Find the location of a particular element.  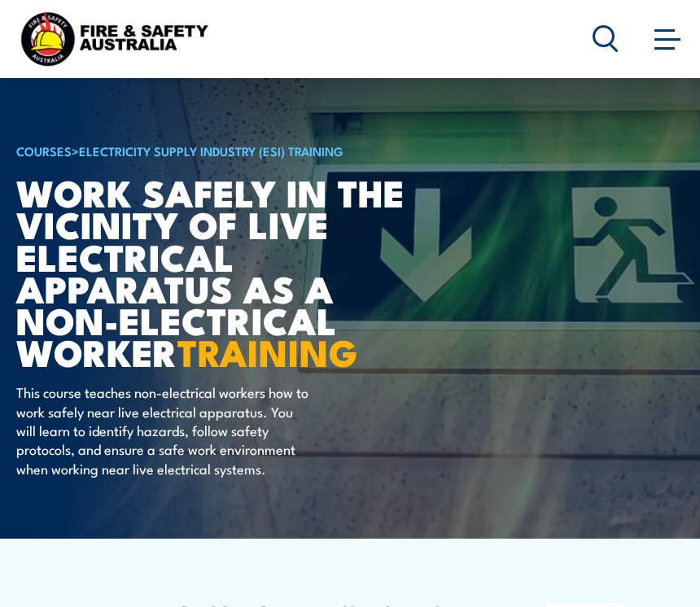

a: COURSES is located at coordinates (44, 151).